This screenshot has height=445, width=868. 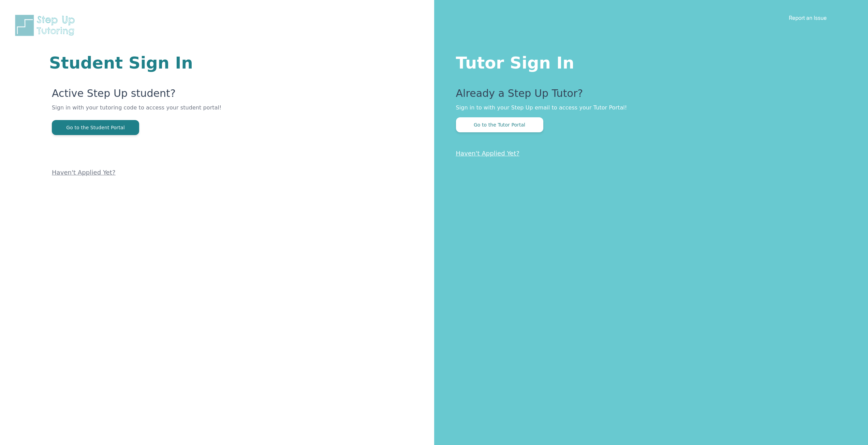 I want to click on button: Go to the Student Portal, so click(x=95, y=127).